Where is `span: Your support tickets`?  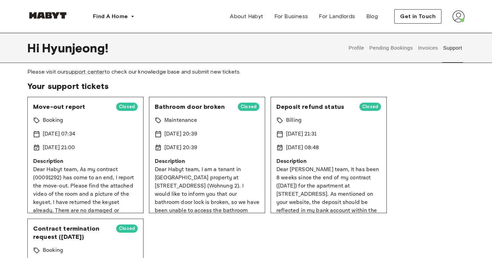
span: Your support tickets is located at coordinates (246, 86).